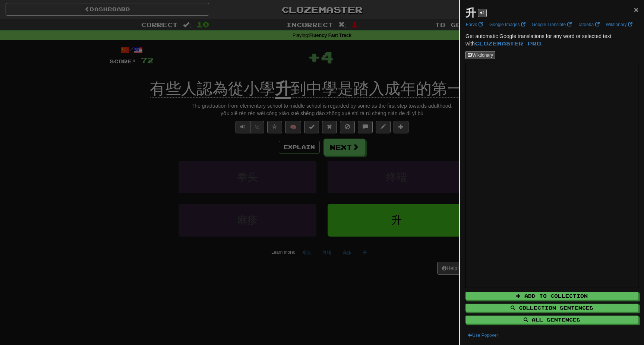  What do you see at coordinates (507, 25) in the screenshot?
I see `a: Google Images` at bounding box center [507, 25].